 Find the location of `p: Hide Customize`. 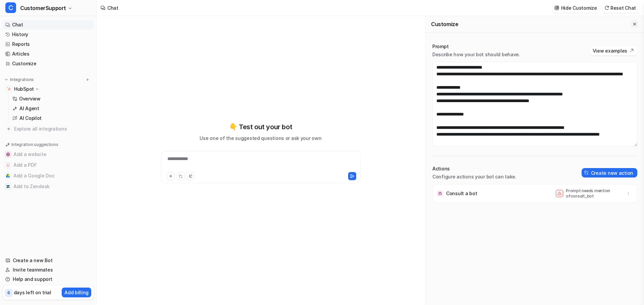

p: Hide Customize is located at coordinates (579, 8).